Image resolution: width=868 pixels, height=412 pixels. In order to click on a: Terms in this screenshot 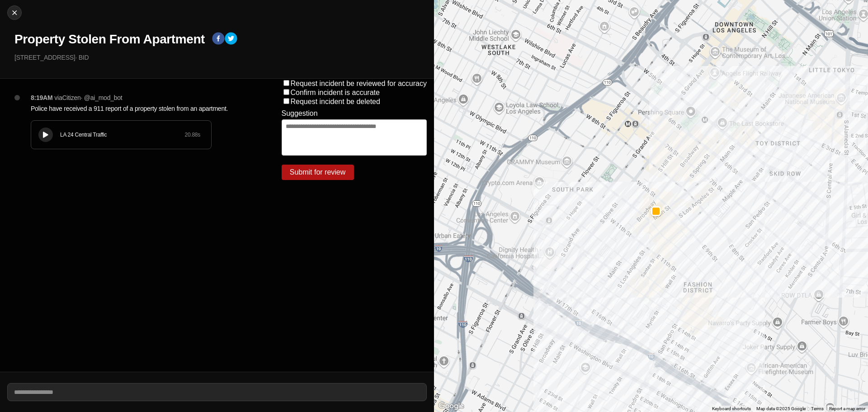, I will do `click(817, 408)`.